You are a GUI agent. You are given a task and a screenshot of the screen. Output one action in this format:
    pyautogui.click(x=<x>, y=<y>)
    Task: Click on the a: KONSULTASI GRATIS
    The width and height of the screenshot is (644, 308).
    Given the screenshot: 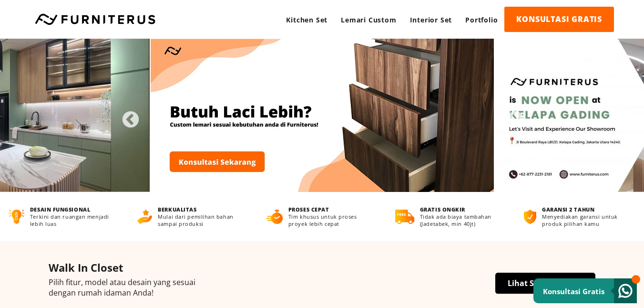 What is the action you would take?
    pyautogui.click(x=559, y=19)
    